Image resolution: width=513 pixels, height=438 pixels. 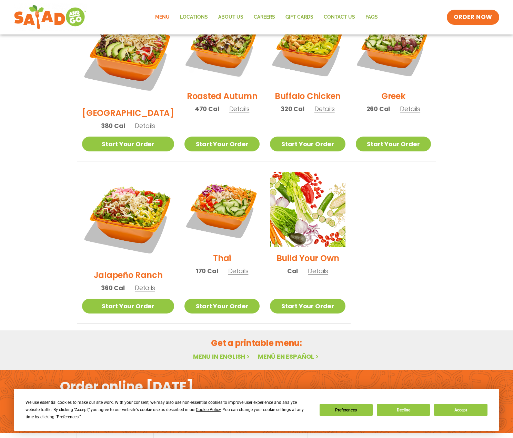 What do you see at coordinates (266, 17) in the screenshot?
I see `nav: Menu` at bounding box center [266, 17].